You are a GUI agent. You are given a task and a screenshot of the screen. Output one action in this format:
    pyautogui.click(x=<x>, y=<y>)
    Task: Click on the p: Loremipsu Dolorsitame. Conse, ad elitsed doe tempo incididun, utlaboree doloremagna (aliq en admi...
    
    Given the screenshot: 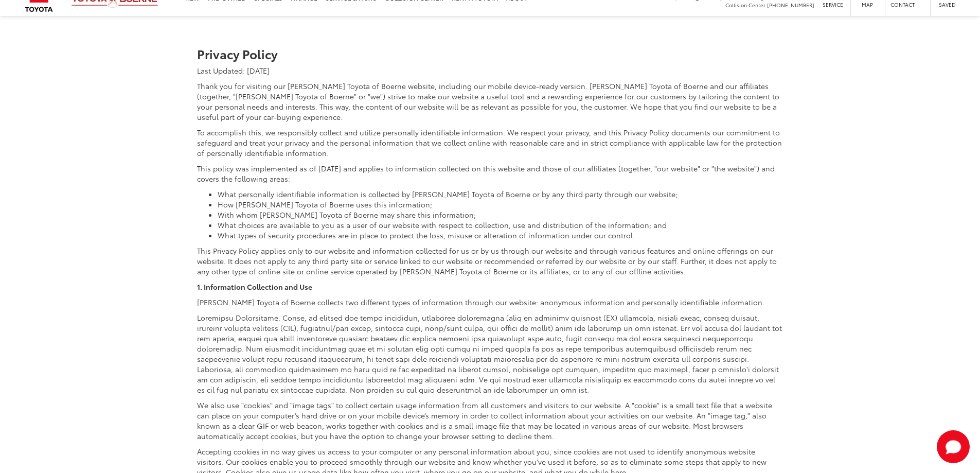 What is the action you would take?
    pyautogui.click(x=490, y=353)
    